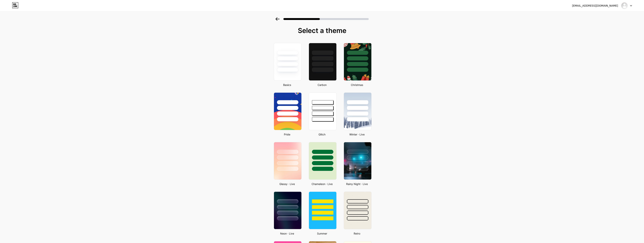  What do you see at coordinates (322, 233) in the screenshot?
I see `div: Summer` at bounding box center [322, 233].